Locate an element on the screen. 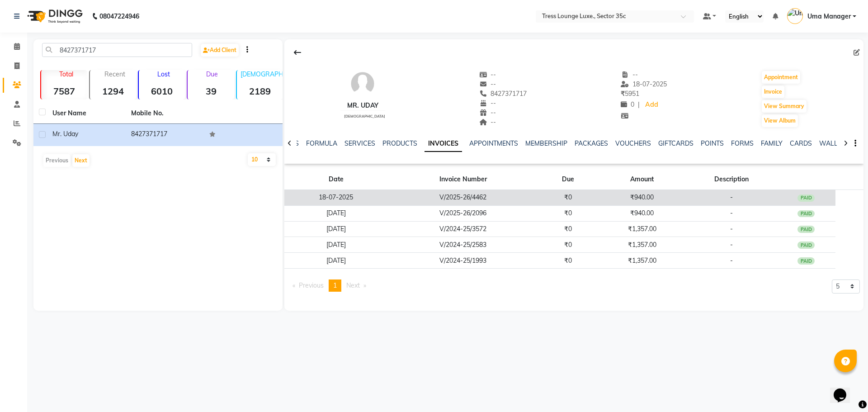 The height and width of the screenshot is (412, 868). button: Invoice is located at coordinates (773, 91).